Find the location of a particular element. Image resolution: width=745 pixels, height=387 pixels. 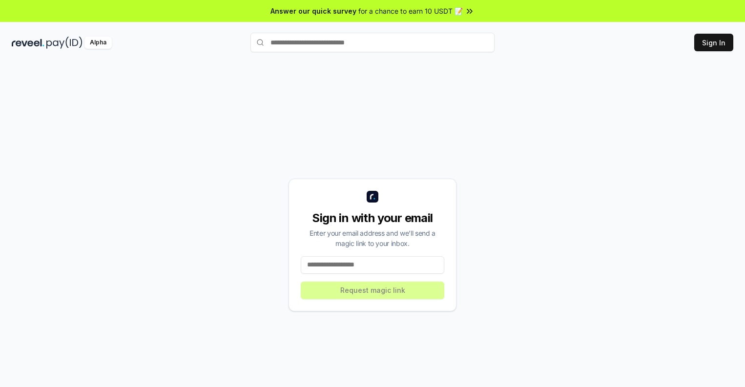

div: Sign in with your email is located at coordinates (372, 218).